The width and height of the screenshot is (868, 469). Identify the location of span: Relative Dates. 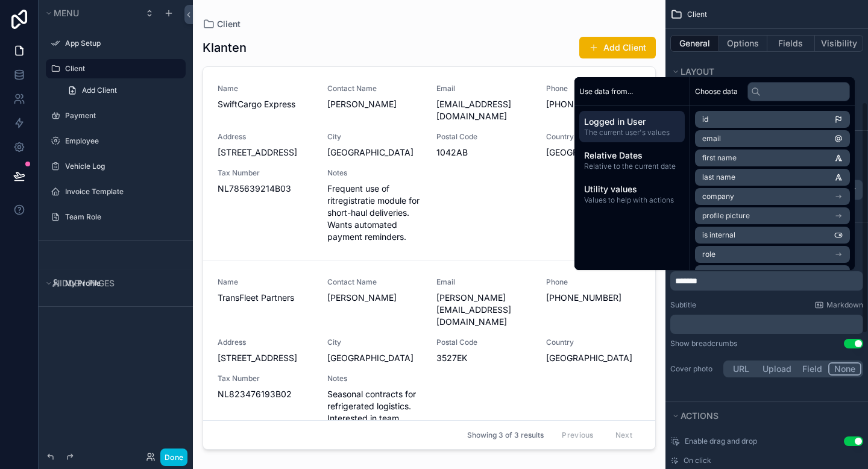
(631, 155).